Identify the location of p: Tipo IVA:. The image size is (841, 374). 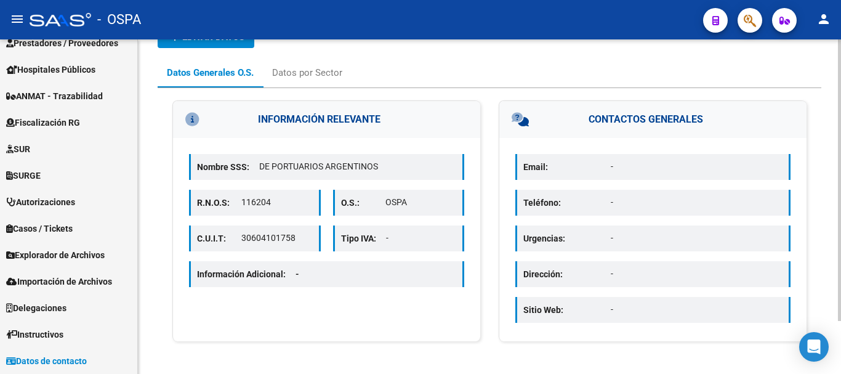
(363, 238).